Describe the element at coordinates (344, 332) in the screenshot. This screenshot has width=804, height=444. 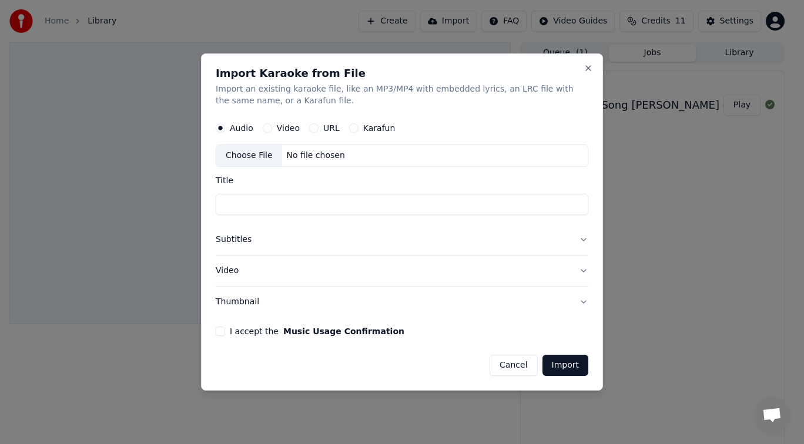
I see `button: I accept the` at that location.